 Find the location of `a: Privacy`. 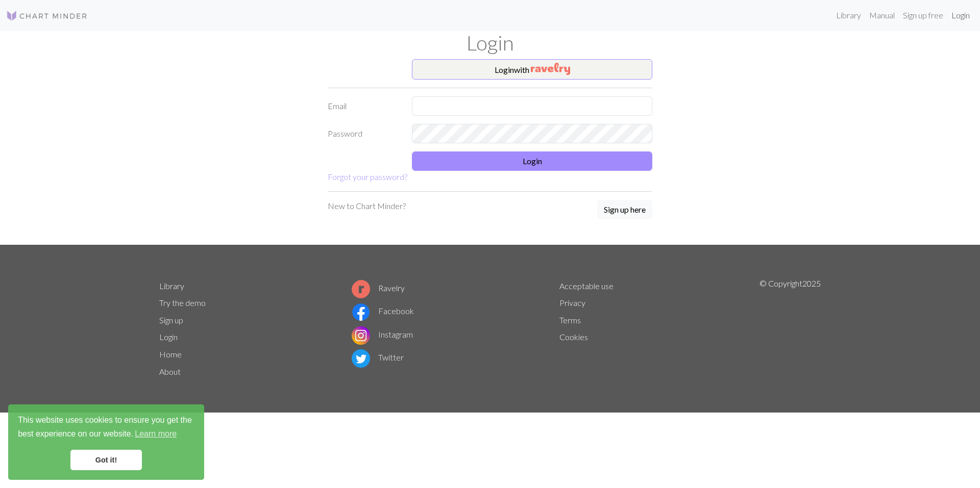

a: Privacy is located at coordinates (572, 303).